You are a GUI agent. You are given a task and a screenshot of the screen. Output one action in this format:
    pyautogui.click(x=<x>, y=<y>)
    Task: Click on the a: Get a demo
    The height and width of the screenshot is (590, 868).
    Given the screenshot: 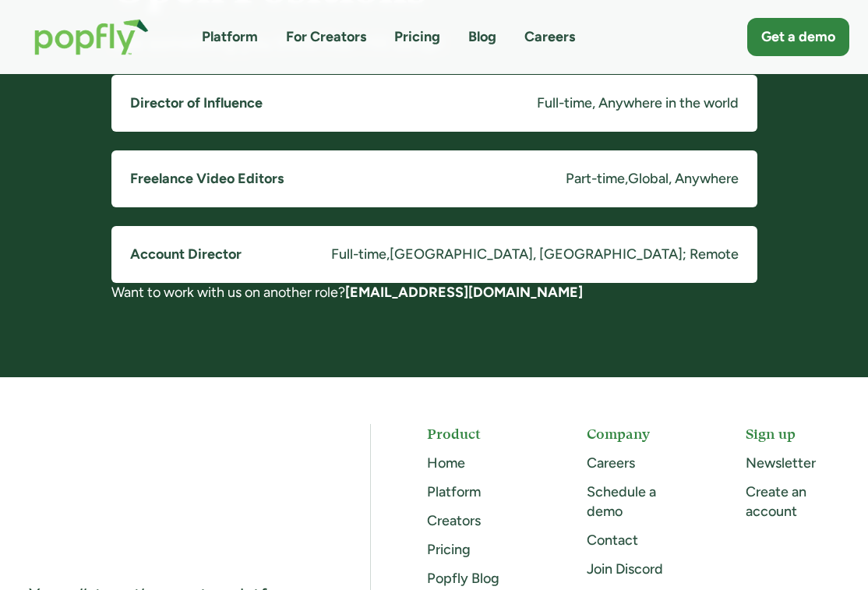 What is the action you would take?
    pyautogui.click(x=798, y=37)
    